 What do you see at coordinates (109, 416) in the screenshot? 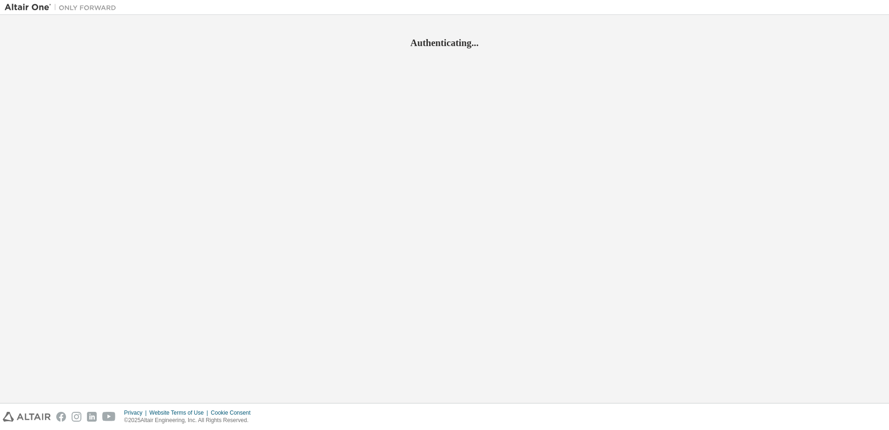
I see `img: youtube.svg` at bounding box center [109, 416].